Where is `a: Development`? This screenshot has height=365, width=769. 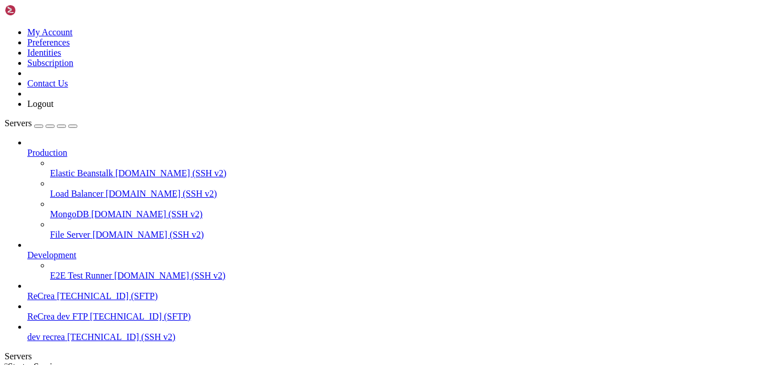 a: Development is located at coordinates (396, 256).